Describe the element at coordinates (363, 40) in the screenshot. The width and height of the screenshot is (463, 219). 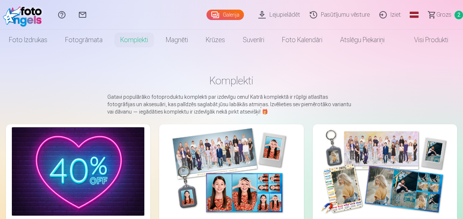
I see `a: Atslēgu piekariņi` at that location.